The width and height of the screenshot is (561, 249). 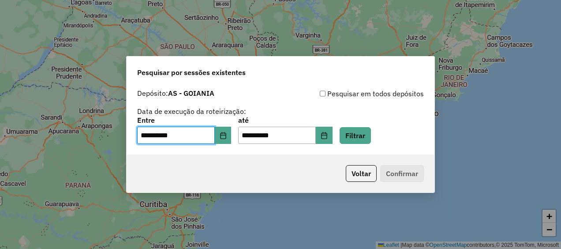 I want to click on label: Data de execução da roteirização:, so click(x=191, y=111).